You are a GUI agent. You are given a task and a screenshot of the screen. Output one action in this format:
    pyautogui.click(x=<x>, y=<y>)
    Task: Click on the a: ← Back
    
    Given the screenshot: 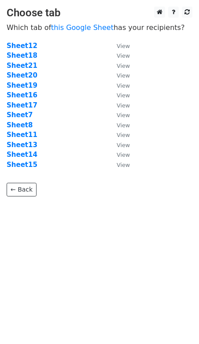 What is the action you would take?
    pyautogui.click(x=22, y=190)
    